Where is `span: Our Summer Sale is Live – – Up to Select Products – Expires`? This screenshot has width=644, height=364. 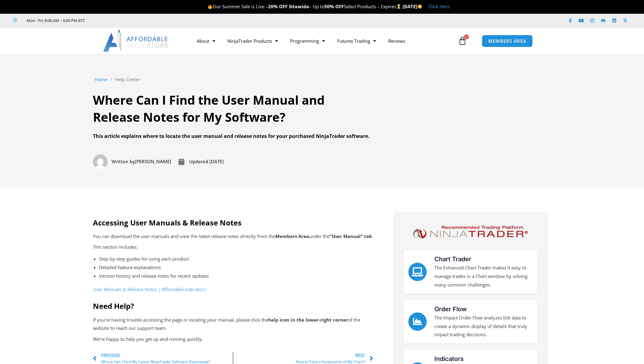 span: Our Summer Sale is Live – – Up to Select Products – Expires is located at coordinates (305, 7).